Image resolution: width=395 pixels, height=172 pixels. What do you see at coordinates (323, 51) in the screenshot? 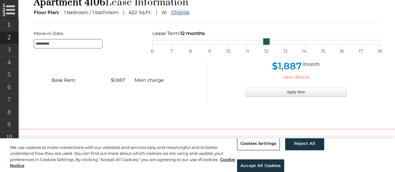
I see `span: 15` at bounding box center [323, 51].